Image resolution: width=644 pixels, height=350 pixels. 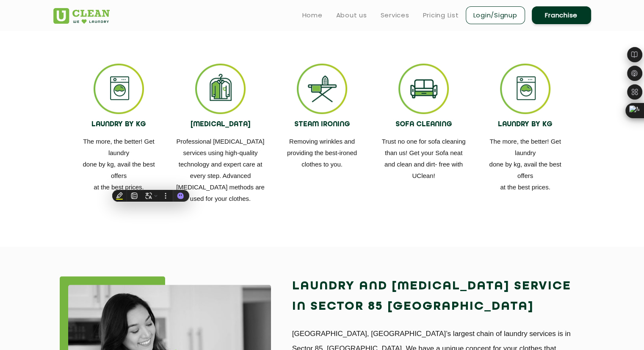 What do you see at coordinates (312, 15) in the screenshot?
I see `a: Home` at bounding box center [312, 15].